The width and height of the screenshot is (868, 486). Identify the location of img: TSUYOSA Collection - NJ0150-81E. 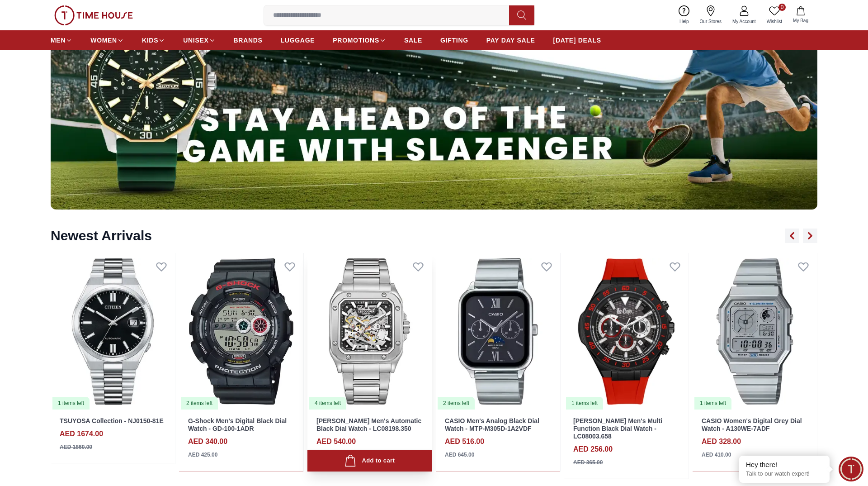
(112, 331).